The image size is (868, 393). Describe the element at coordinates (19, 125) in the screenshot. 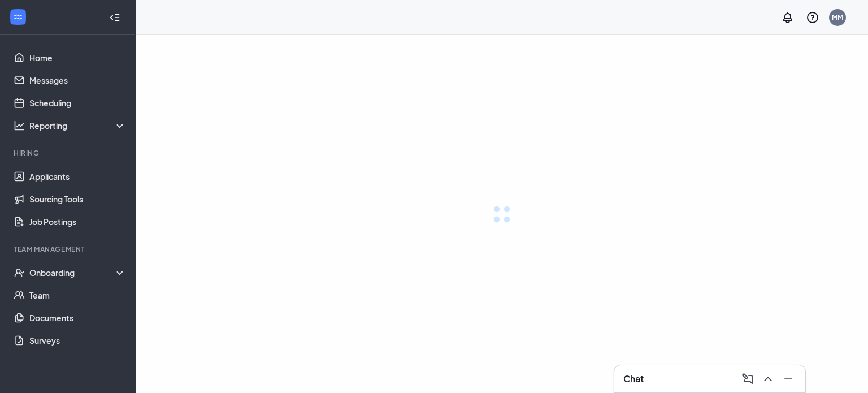

I see `svg: Analysis` at that location.